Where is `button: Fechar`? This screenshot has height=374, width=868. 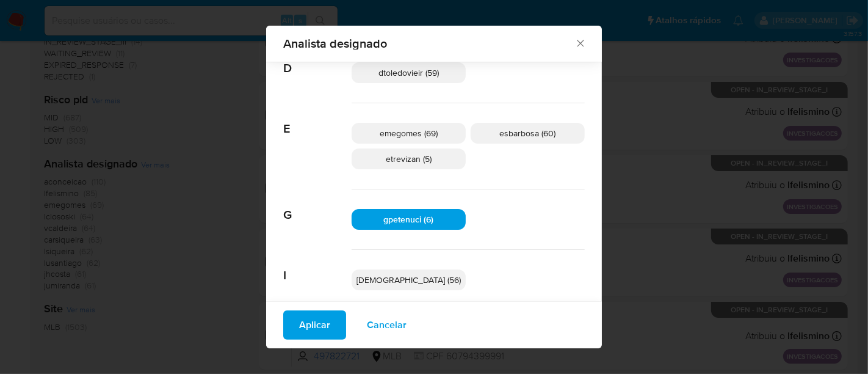 button: Fechar is located at coordinates (580, 43).